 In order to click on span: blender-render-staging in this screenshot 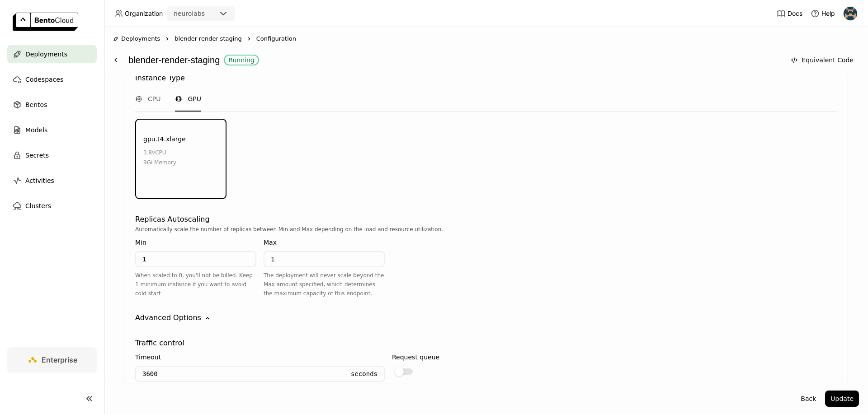, I will do `click(208, 39)`.